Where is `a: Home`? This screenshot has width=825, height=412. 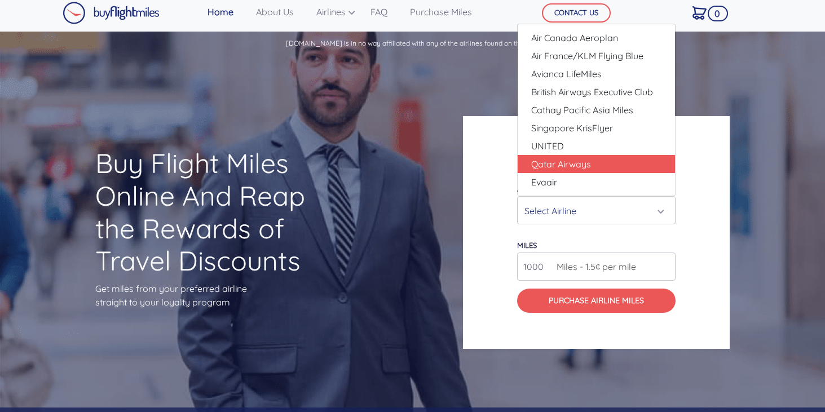
a: Home is located at coordinates (220, 12).